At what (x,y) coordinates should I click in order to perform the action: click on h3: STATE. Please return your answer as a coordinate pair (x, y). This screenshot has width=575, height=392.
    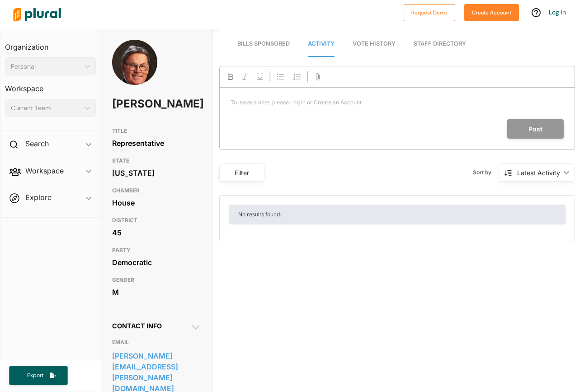
    Looking at the image, I should click on (157, 161).